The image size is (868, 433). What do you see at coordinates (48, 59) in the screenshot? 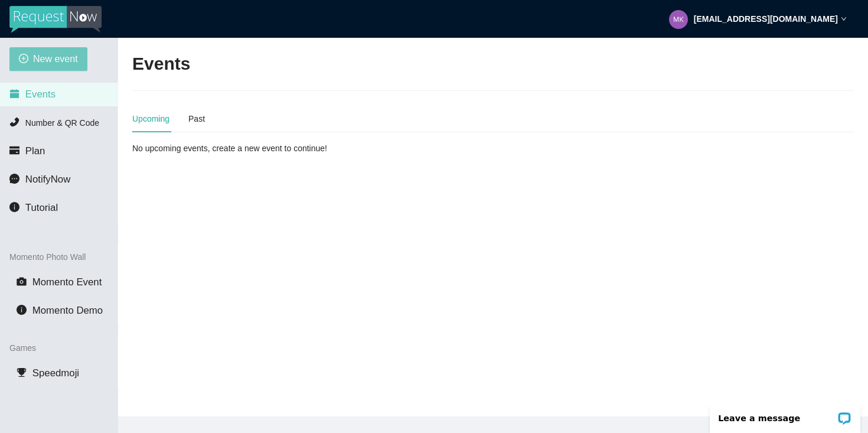
I see `button: plus-circleNew event` at bounding box center [48, 59].